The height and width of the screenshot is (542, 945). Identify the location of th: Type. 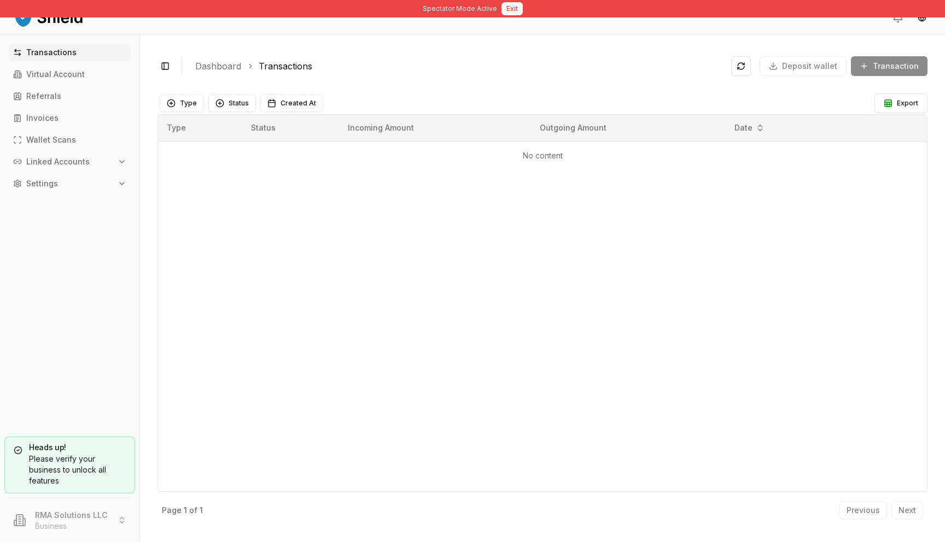
(200, 128).